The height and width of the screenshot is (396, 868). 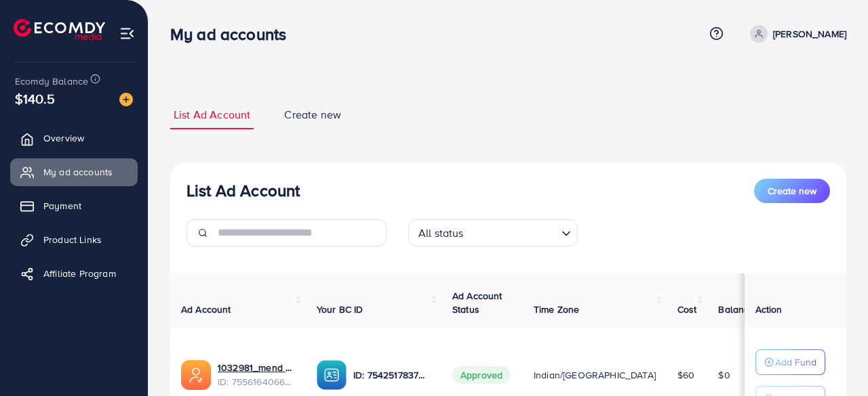 I want to click on img: ic-ads-acc.e4c84228.svg, so click(x=196, y=375).